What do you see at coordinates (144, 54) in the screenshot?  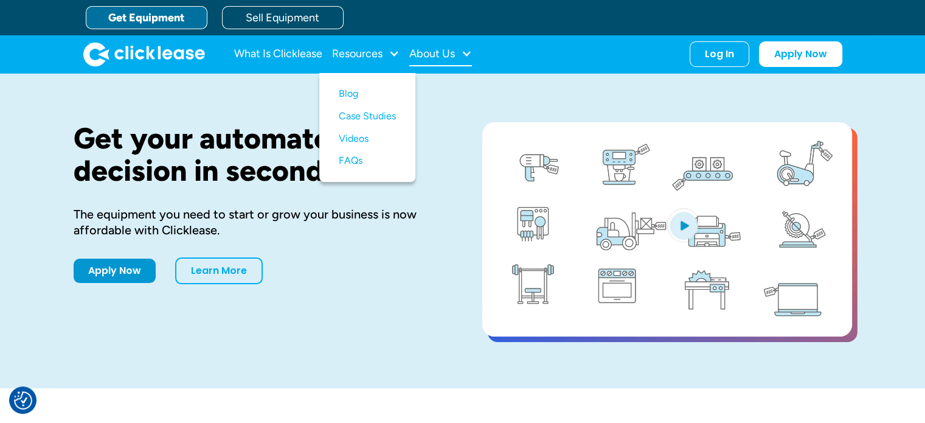 I see `a: home` at bounding box center [144, 54].